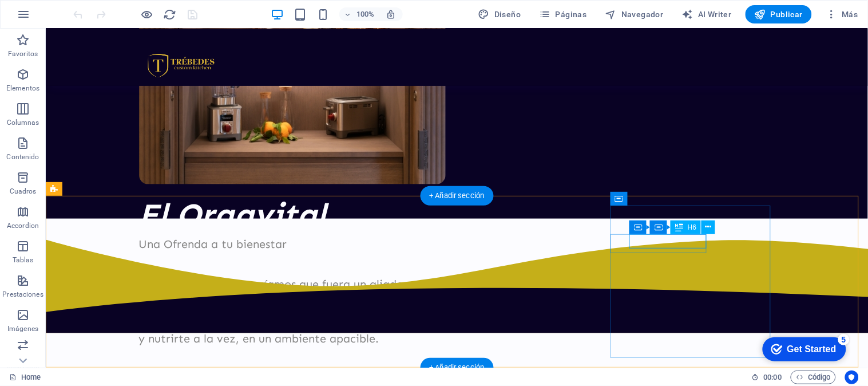 The width and height of the screenshot is (868, 386). I want to click on p: Elementos, so click(23, 88).